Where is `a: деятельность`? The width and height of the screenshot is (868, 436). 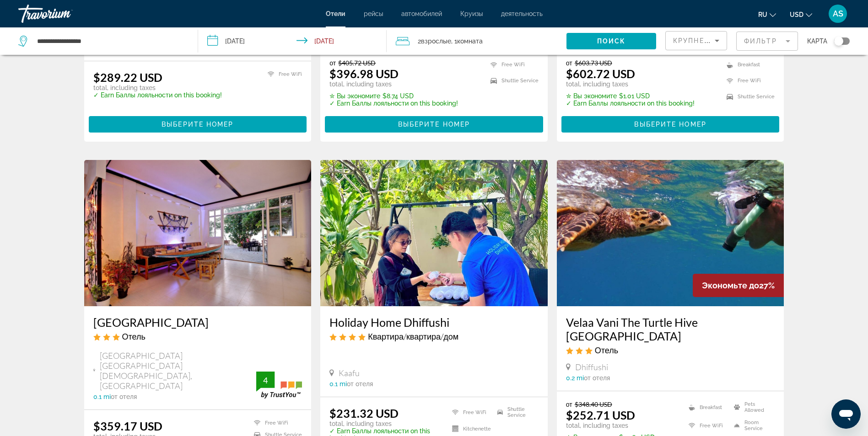
a: деятельность is located at coordinates (521, 14).